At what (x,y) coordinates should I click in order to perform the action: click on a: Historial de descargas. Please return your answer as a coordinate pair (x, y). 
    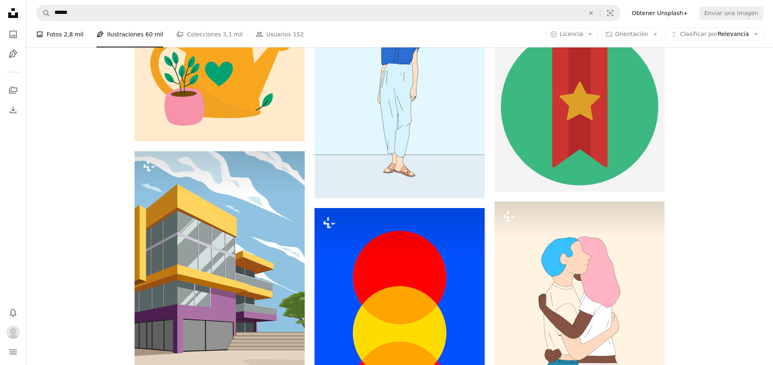
    Looking at the image, I should click on (13, 110).